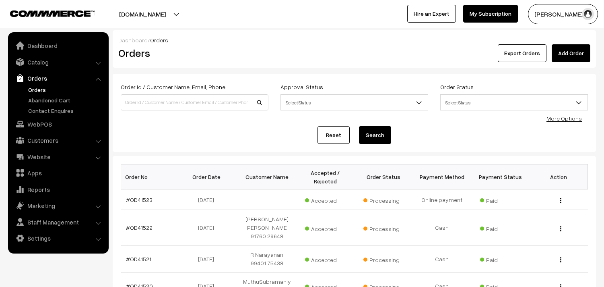  What do you see at coordinates (139, 199) in the screenshot?
I see `a: #OD41523` at bounding box center [139, 199].